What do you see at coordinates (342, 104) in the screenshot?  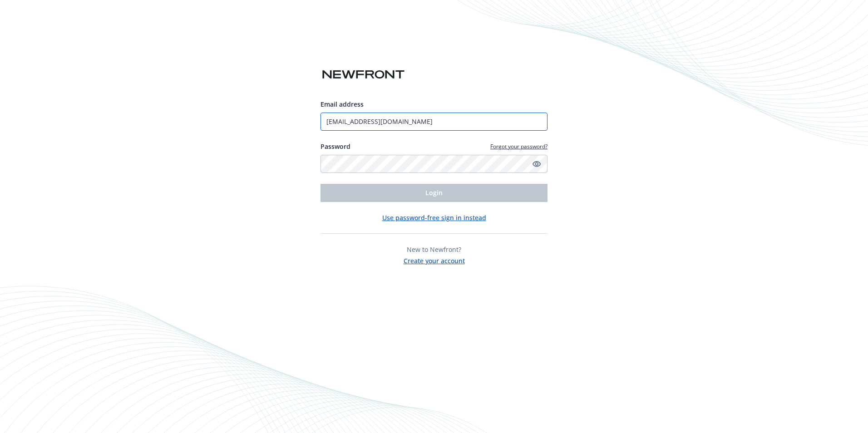 I see `span: Email address` at bounding box center [342, 104].